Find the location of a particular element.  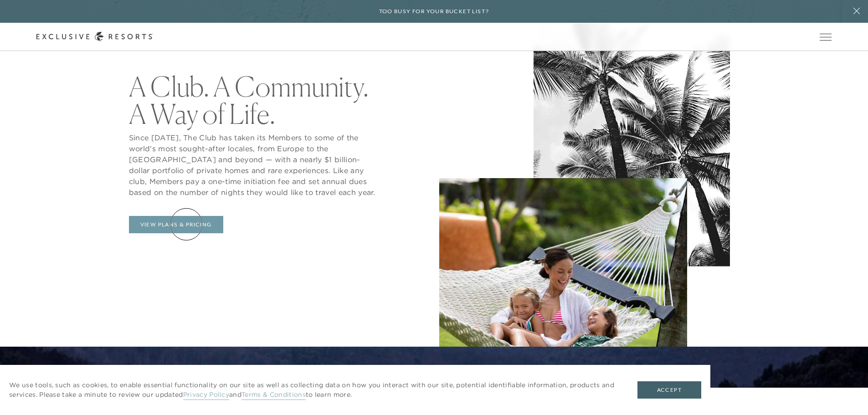

button: Open navigation is located at coordinates (826, 37).